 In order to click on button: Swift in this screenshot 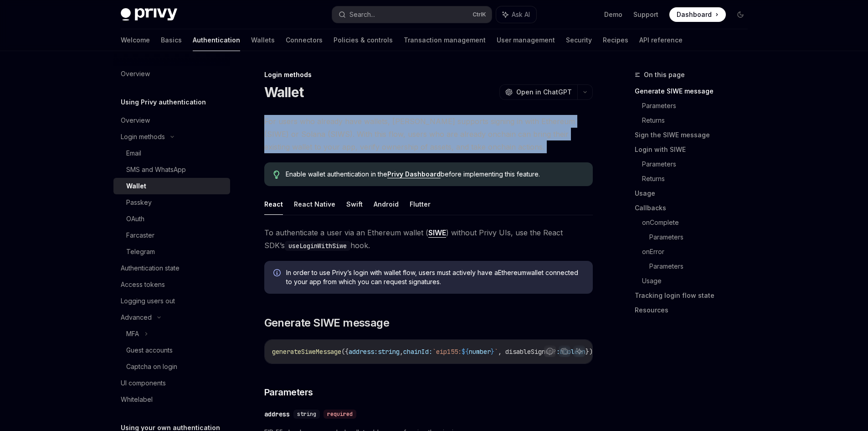, I will do `click(354, 204)`.